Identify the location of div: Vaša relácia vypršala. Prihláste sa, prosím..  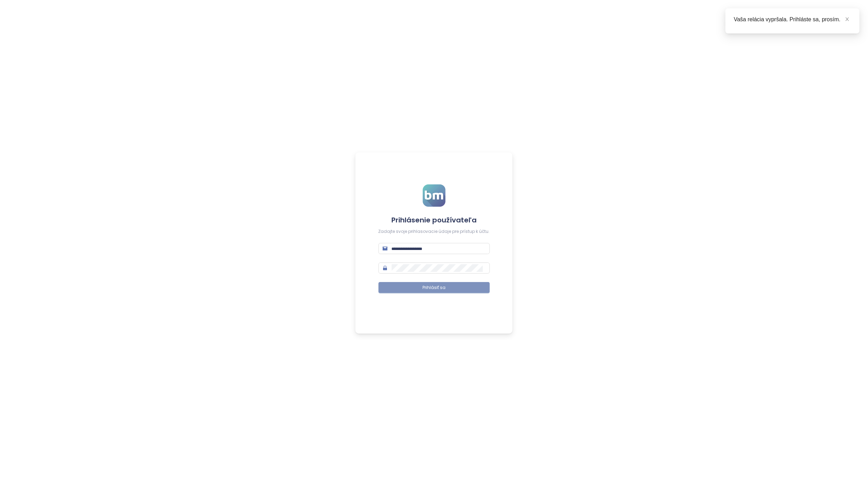
(792, 19).